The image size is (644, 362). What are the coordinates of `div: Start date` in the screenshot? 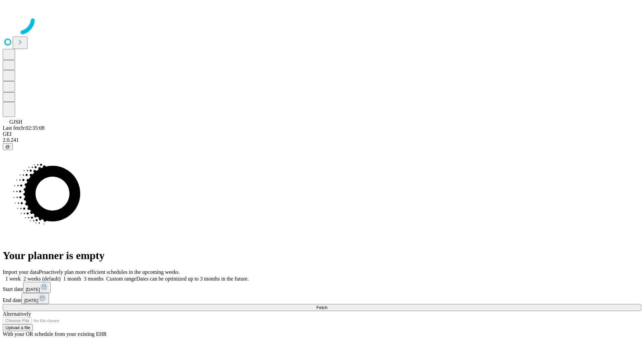 It's located at (322, 287).